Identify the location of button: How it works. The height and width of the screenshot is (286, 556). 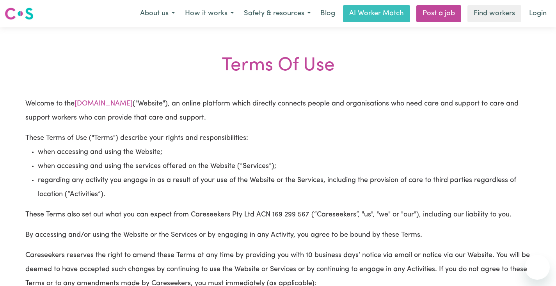
(209, 14).